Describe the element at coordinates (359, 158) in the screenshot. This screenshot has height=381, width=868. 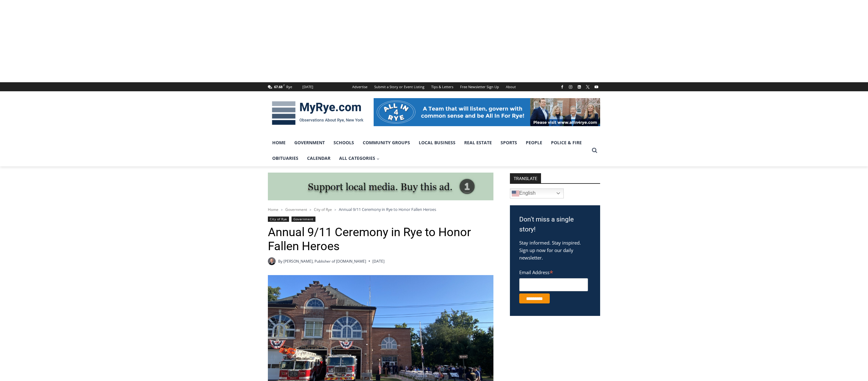
I see `a: All Categories` at that location.